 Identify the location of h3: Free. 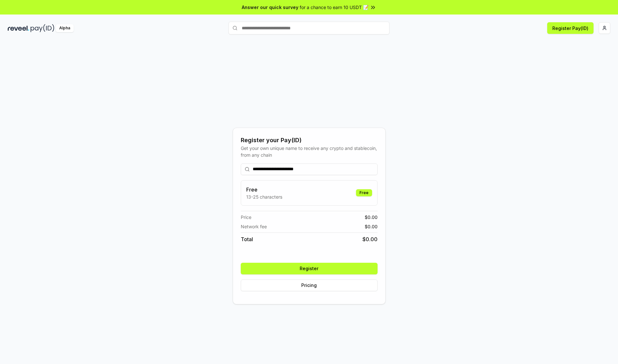
(264, 189).